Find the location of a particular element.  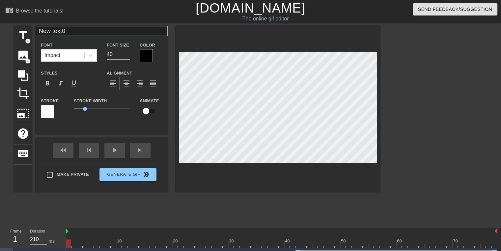

span: format_align_right is located at coordinates (140, 83).